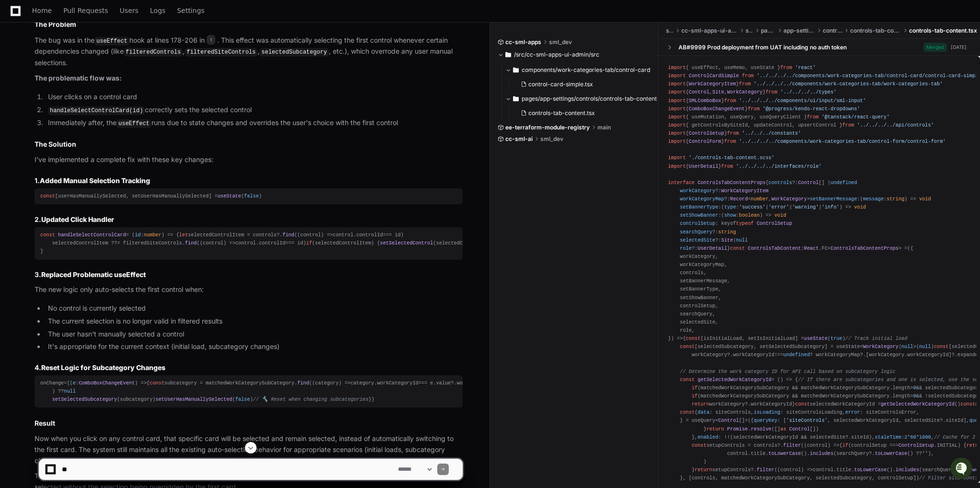 This screenshot has height=488, width=980. What do you see at coordinates (519, 139) in the screenshot?
I see `span: cc-sml-ai` at bounding box center [519, 139].